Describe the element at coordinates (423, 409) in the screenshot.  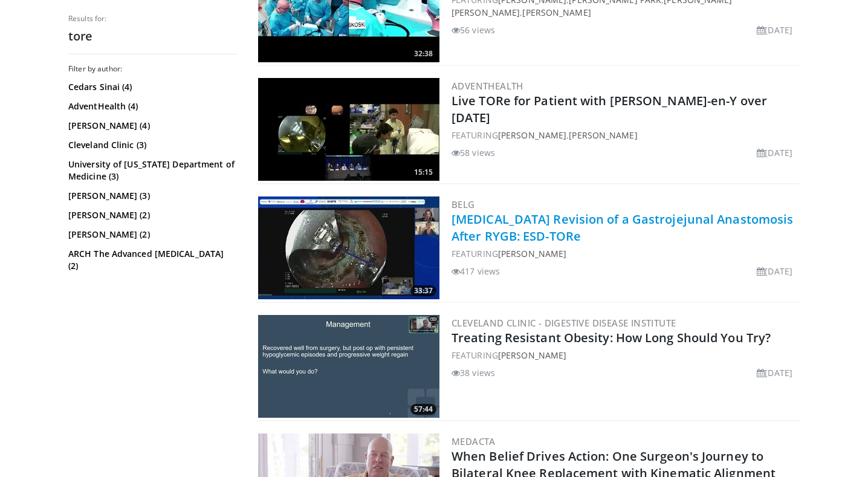
I see `span: 57:44` at that location.